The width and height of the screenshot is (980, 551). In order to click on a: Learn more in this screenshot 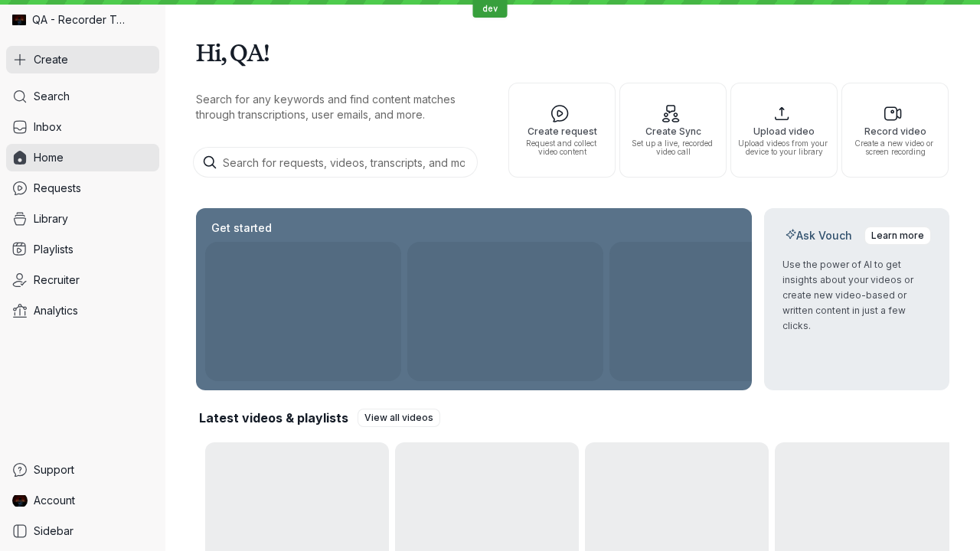, I will do `click(897, 235)`.